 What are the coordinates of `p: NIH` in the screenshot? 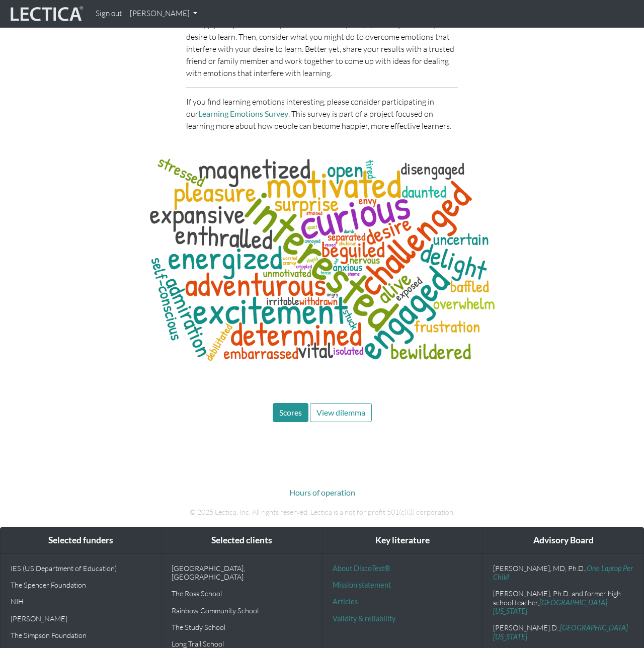 It's located at (80, 601).